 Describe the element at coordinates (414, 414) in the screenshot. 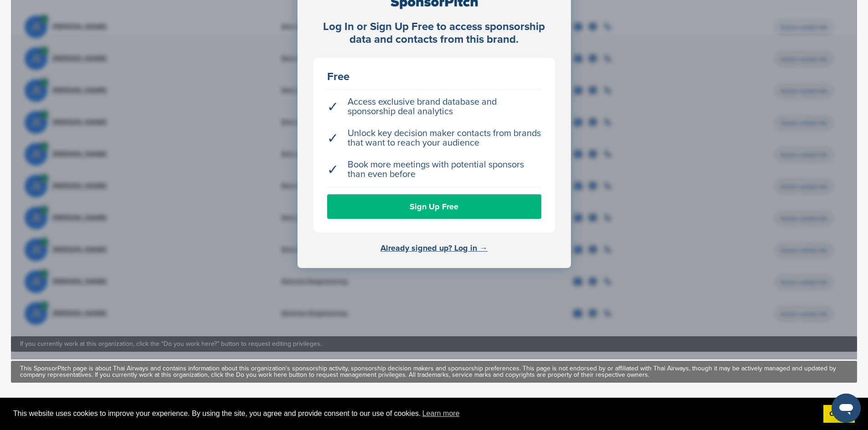

I see `span: This website uses cookies to improve your experience. By using the site, you agree and provide co...` at that location.